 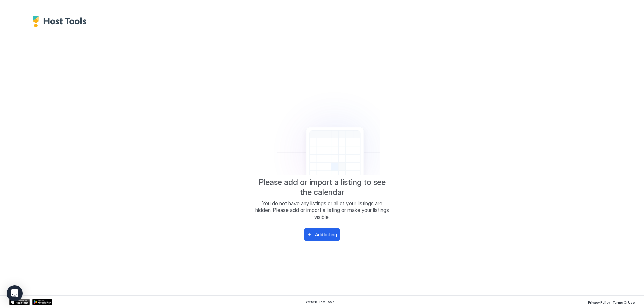 I want to click on a: Google Play Store, so click(x=42, y=302).